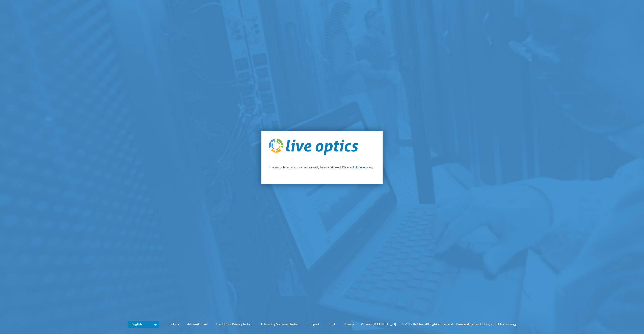 Image resolution: width=644 pixels, height=334 pixels. Describe the element at coordinates (313, 324) in the screenshot. I see `a: Support` at that location.